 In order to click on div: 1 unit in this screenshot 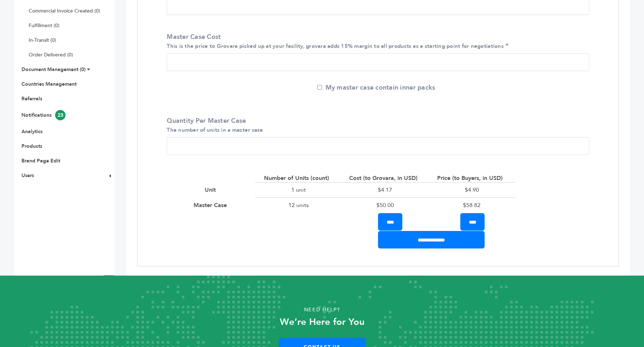, I will do `click(298, 190)`.